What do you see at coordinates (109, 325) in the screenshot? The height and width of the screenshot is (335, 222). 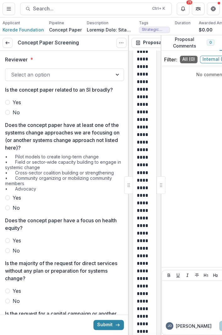 I see `button: Submit` at bounding box center [109, 325].